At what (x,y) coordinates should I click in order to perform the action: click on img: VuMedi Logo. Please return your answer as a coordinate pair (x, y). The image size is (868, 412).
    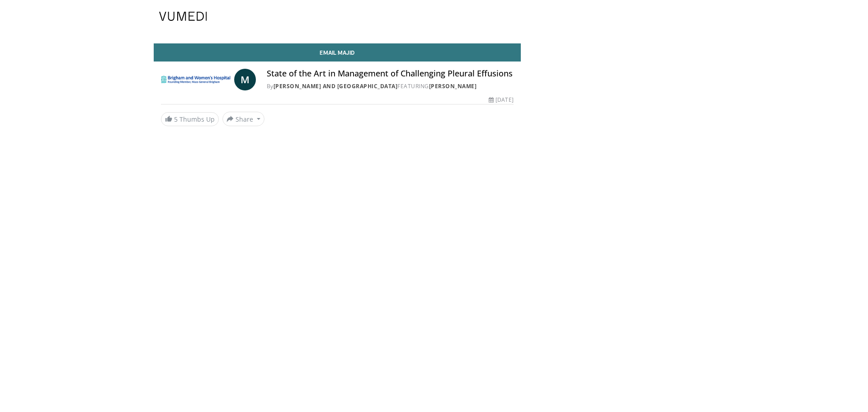
    Looking at the image, I should click on (183, 16).